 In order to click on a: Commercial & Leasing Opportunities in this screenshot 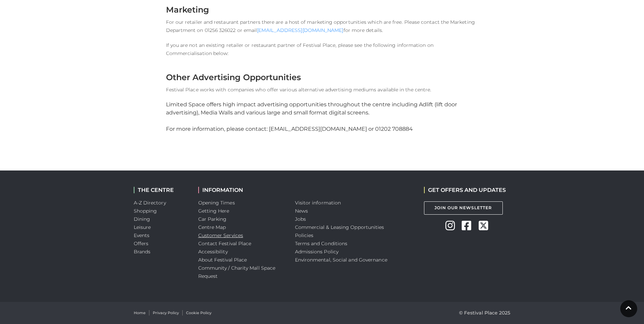, I will do `click(340, 227)`.